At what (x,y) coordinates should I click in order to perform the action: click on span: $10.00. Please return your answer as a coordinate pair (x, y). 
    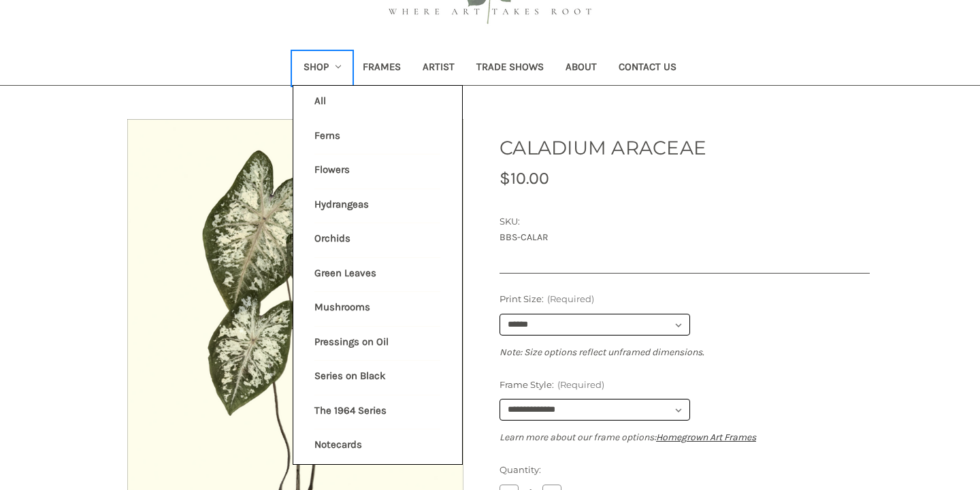
    Looking at the image, I should click on (524, 178).